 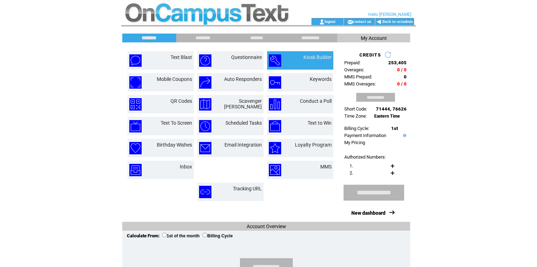 I want to click on a: Questionnaire, so click(x=246, y=57).